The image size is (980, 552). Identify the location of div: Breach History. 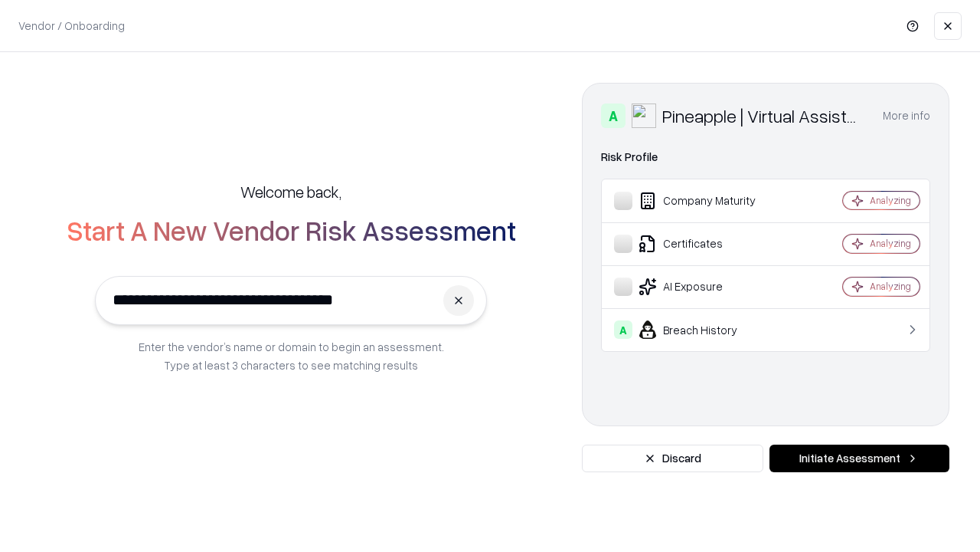
(705, 330).